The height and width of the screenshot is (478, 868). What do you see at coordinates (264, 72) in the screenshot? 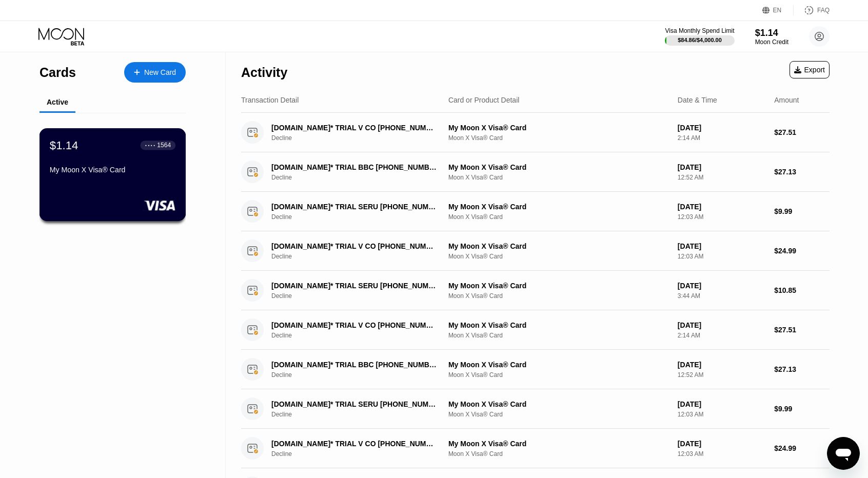
I see `div: Activity` at bounding box center [264, 72].